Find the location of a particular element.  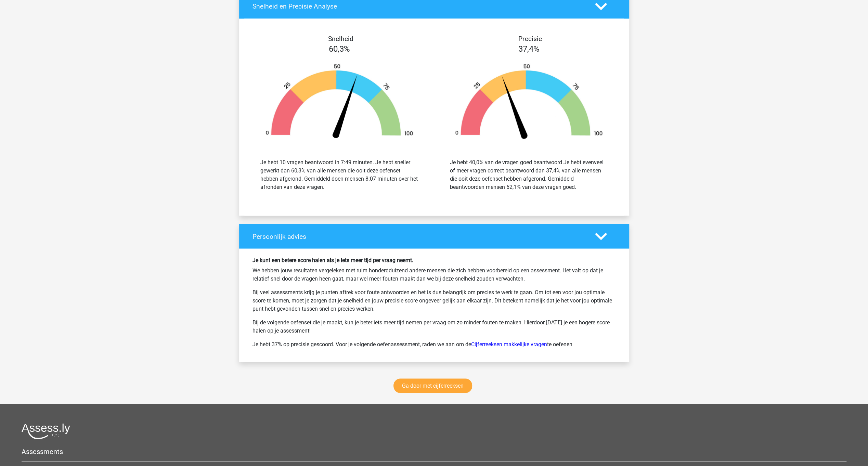

img: Assessly logo is located at coordinates (46, 431).